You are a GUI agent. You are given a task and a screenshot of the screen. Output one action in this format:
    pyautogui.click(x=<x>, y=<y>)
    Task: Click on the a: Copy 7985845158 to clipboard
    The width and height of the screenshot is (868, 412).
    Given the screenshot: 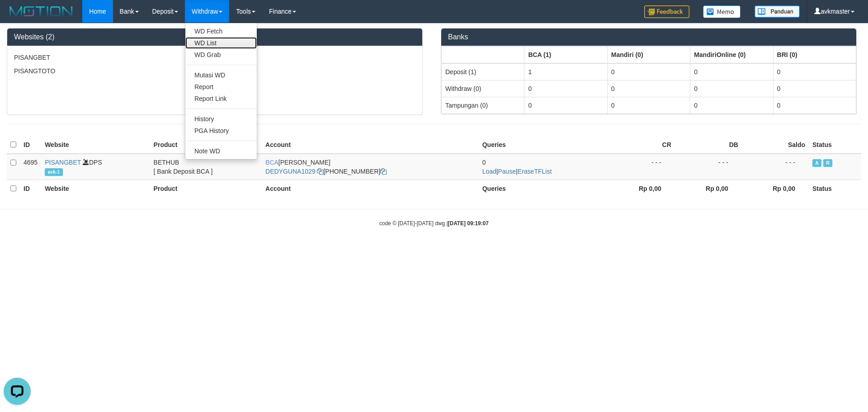 What is the action you would take?
    pyautogui.click(x=384, y=172)
    